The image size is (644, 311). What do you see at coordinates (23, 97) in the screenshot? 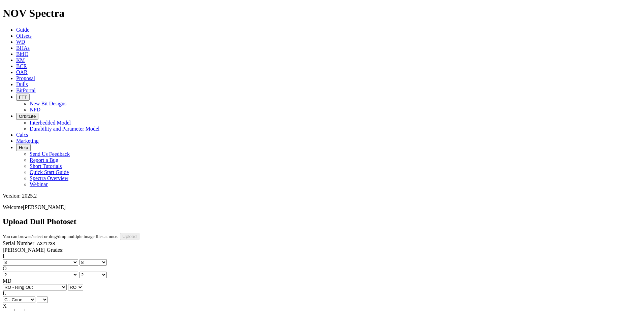
I see `button: FTT` at bounding box center [23, 97].